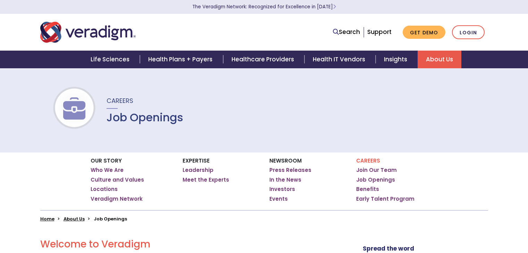  I want to click on a: Health Plans + Payers, so click(181, 59).